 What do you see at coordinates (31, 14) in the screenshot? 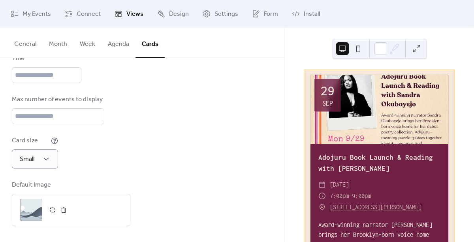
I see `a: My Events` at bounding box center [31, 14].